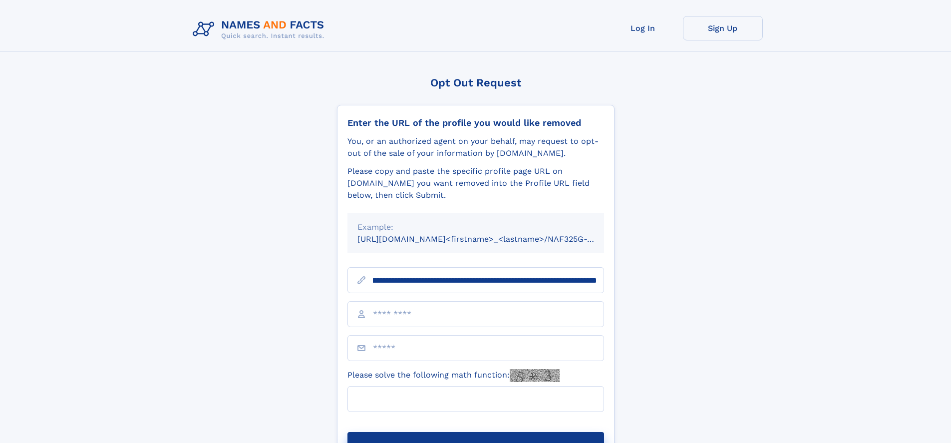 Image resolution: width=951 pixels, height=443 pixels. I want to click on div: Enter the URL of the profile you would like removed, so click(476, 123).